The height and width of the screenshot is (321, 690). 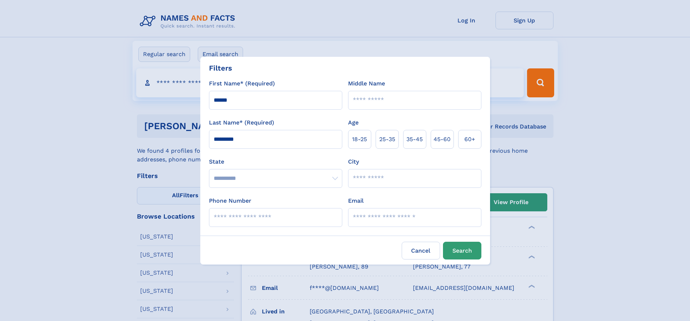 What do you see at coordinates (242, 84) in the screenshot?
I see `label: First Name* (Required)` at bounding box center [242, 84].